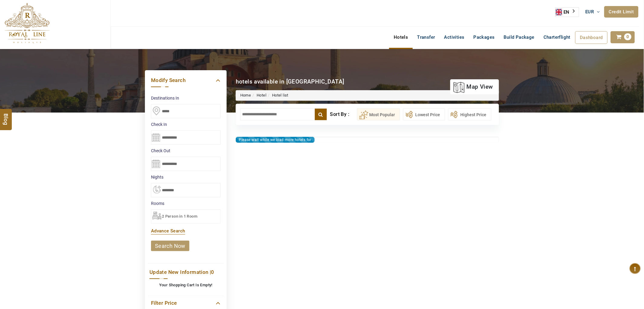 The image size is (644, 309). Describe the element at coordinates (6, 116) in the screenshot. I see `span: Blog` at that location.